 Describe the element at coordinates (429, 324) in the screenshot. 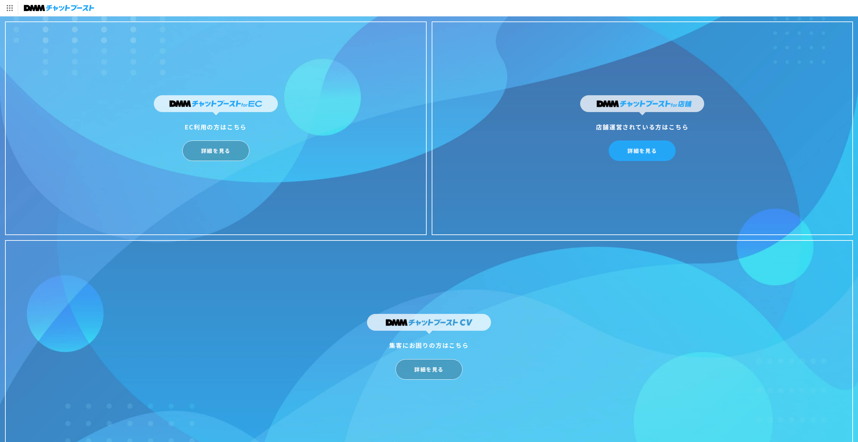

I see `img: DMMチャットブーストCV` at that location.